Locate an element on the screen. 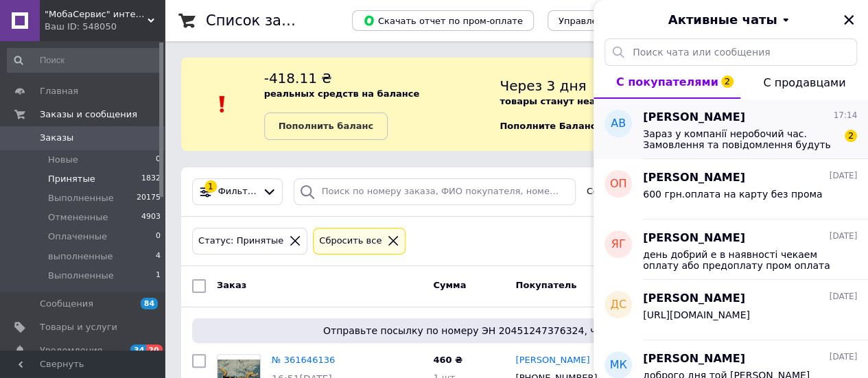  span: Заказы is located at coordinates (56, 138).